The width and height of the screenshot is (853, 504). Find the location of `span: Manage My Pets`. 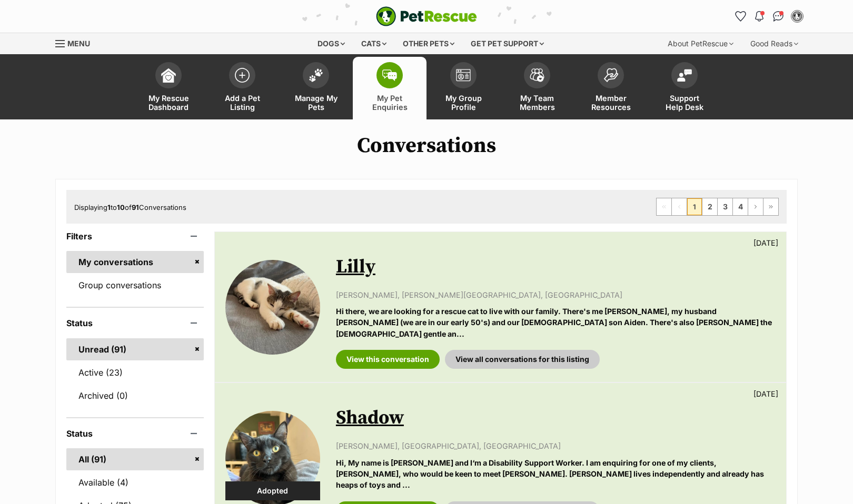

span: Manage My Pets is located at coordinates (315, 103).